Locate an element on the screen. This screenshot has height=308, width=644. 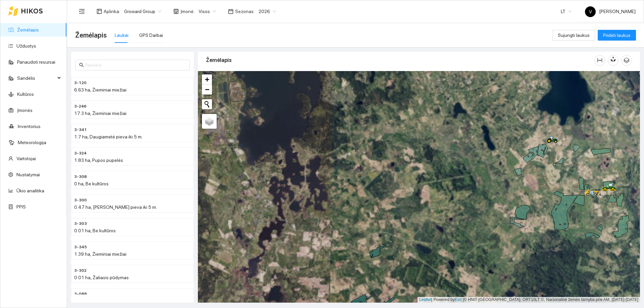
a: Zoom in is located at coordinates (207, 80).